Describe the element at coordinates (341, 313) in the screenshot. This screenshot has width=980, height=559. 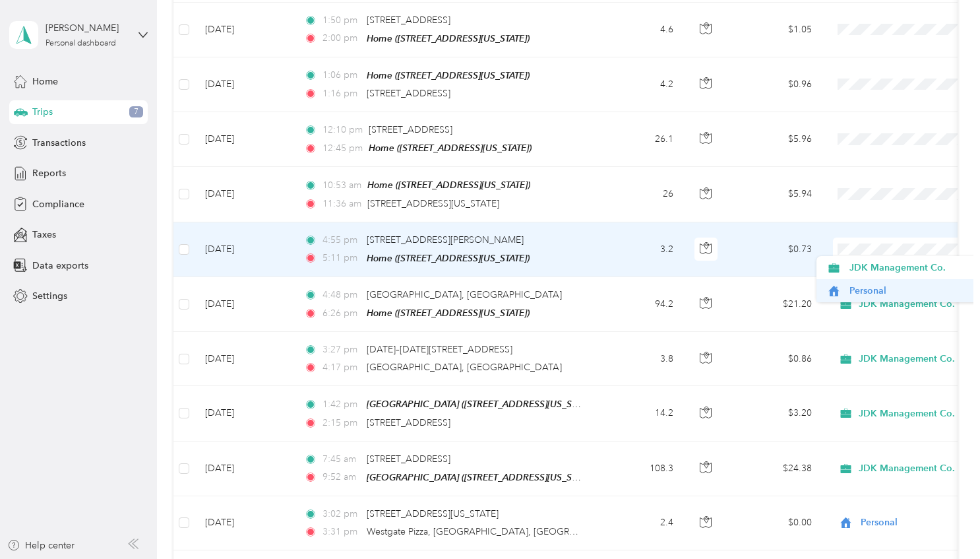
I see `span: 6:26 pm` at that location.